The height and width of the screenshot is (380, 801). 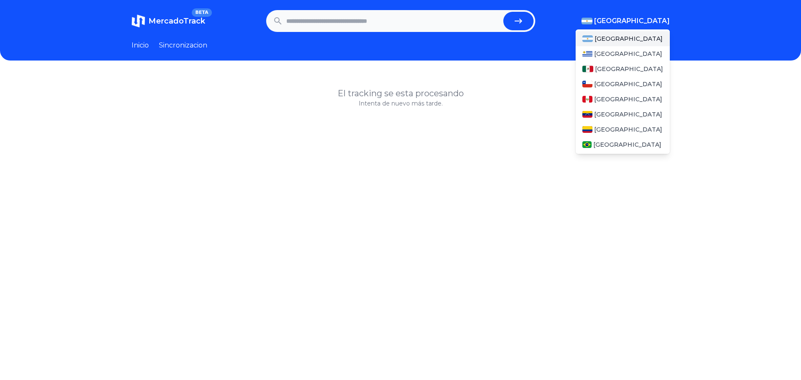 What do you see at coordinates (587, 114) in the screenshot?
I see `img: Venezuela` at bounding box center [587, 114].